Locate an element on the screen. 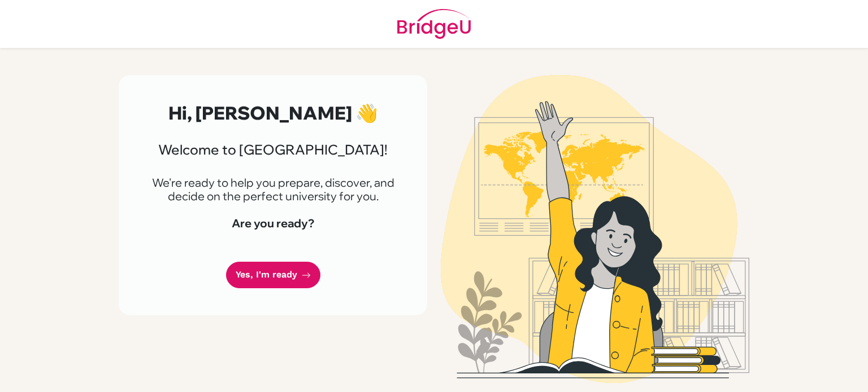 The height and width of the screenshot is (392, 868). a: Yes, I'm ready is located at coordinates (273, 275).